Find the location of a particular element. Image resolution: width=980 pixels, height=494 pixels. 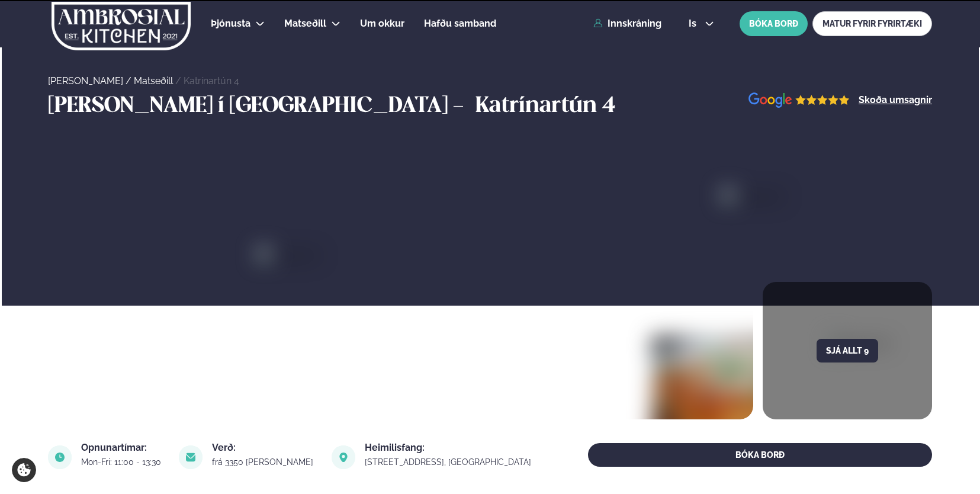

a: Um okkur is located at coordinates (381, 24).